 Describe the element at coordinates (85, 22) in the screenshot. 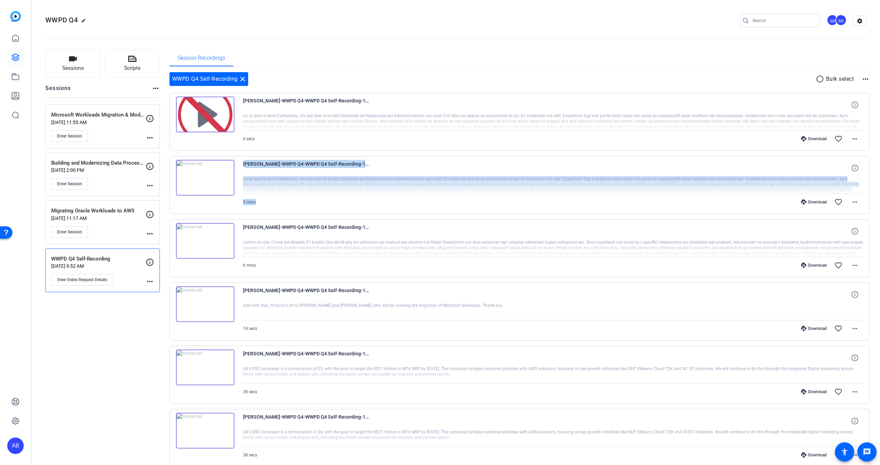

I see `mat-icon: edit` at that location.